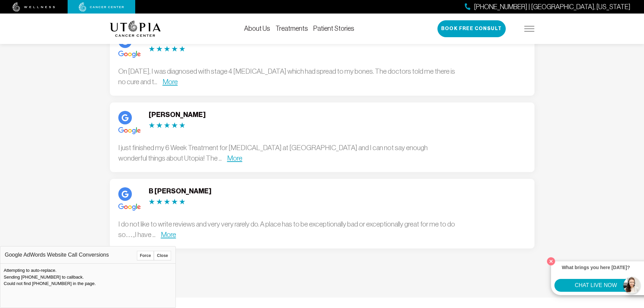 The width and height of the screenshot is (644, 308). What do you see at coordinates (145, 256) in the screenshot?
I see `button: Force` at bounding box center [145, 256].